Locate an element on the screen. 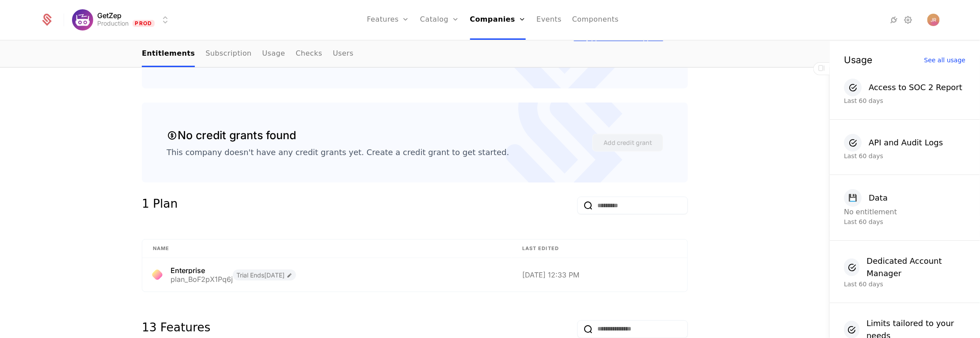 Image resolution: width=980 pixels, height=338 pixels. a: Usage is located at coordinates (274, 54).